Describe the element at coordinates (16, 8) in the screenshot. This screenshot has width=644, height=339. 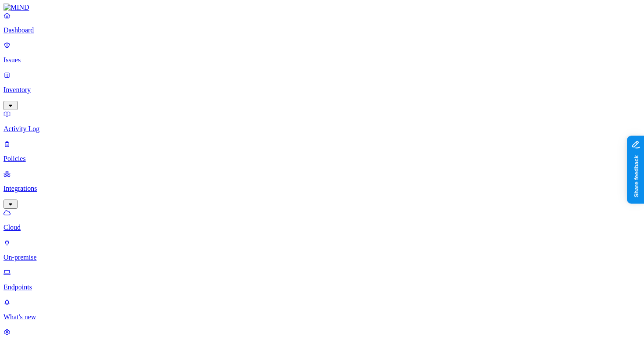
I see `img: MIND` at that location.